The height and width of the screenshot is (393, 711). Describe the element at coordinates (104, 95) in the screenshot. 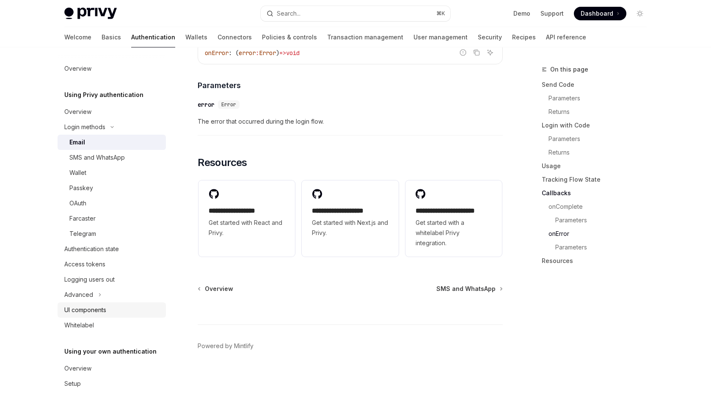

I see `h5: Using Privy authentication` at that location.